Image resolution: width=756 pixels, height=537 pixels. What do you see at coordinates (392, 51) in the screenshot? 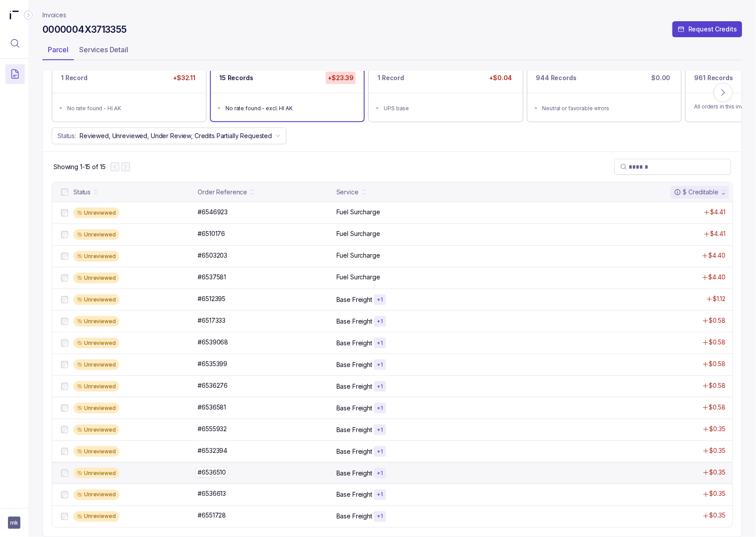
I see `ul: Tab Group` at bounding box center [392, 51].